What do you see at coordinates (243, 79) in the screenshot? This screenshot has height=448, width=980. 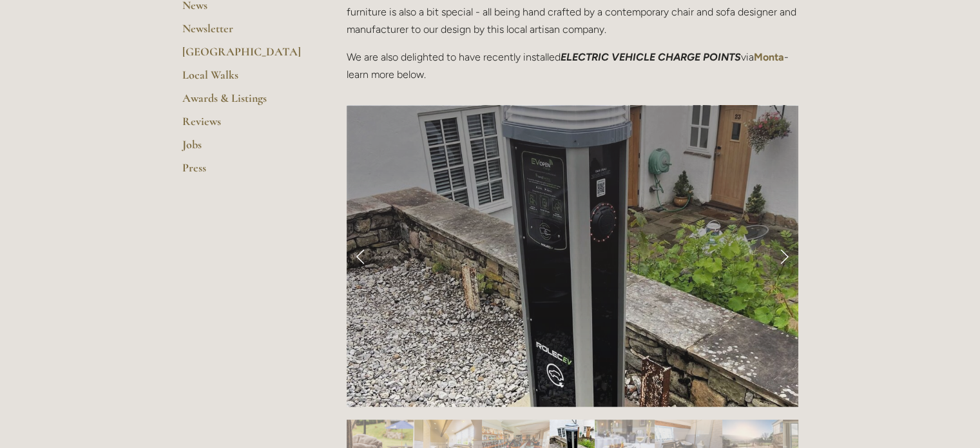 I see `a: Local Walks` at bounding box center [243, 79].